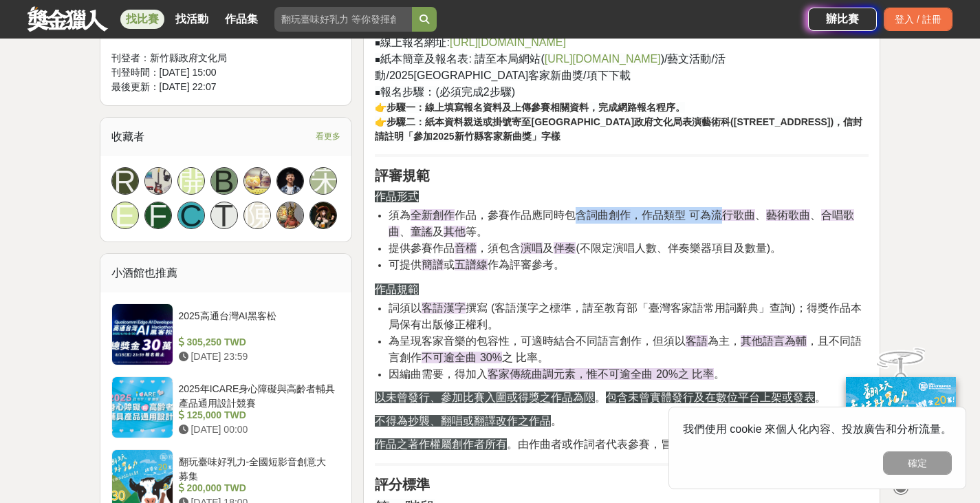  I want to click on span: 童謠, so click(422, 231).